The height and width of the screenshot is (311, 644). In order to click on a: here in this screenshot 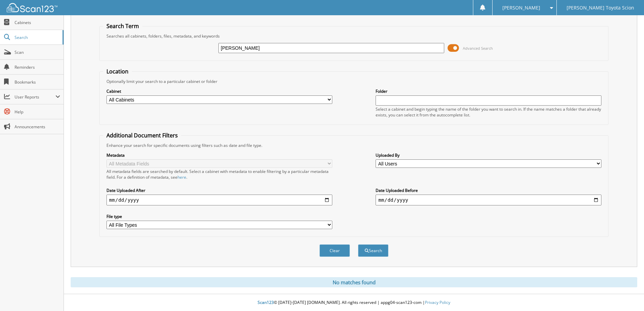, I will do `click(182, 177)`.